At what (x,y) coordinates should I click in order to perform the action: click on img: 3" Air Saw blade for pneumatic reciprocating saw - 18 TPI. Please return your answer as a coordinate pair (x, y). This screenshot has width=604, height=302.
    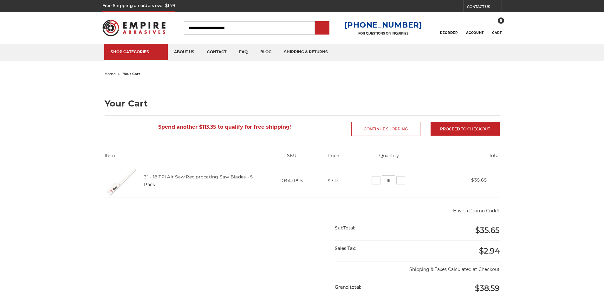
    Looking at the image, I should click on (121, 181).